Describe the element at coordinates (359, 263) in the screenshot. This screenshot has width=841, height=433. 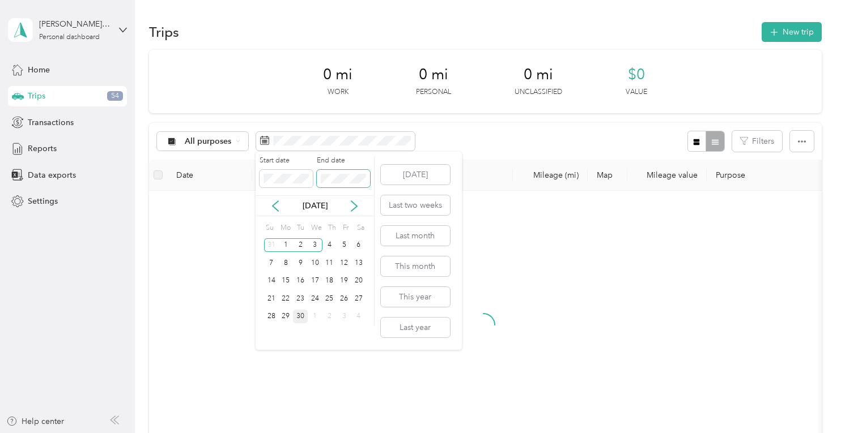
I see `div: 13` at that location.